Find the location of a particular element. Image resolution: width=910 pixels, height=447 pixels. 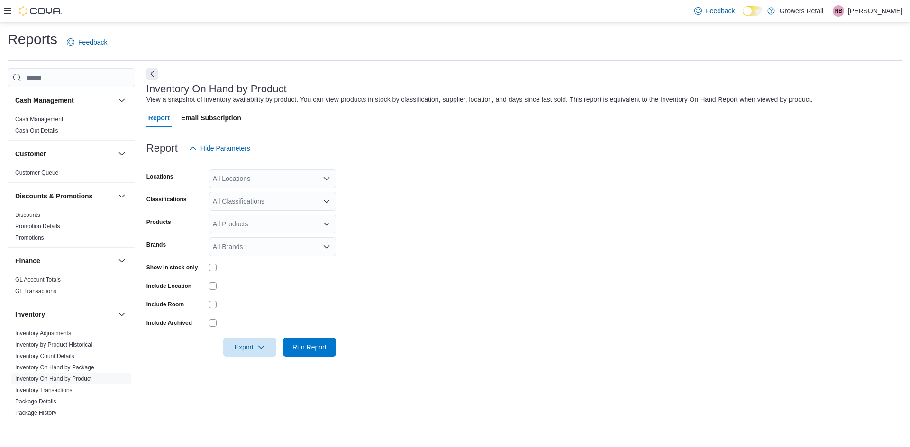

div: Cash Management is located at coordinates (71, 127).